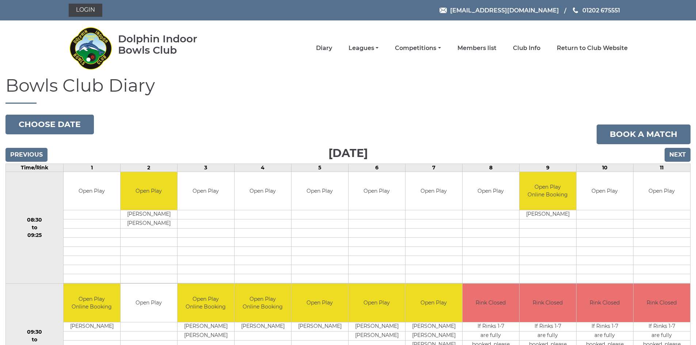 The image size is (696, 345). What do you see at coordinates (662, 168) in the screenshot?
I see `td: 11` at bounding box center [662, 168].